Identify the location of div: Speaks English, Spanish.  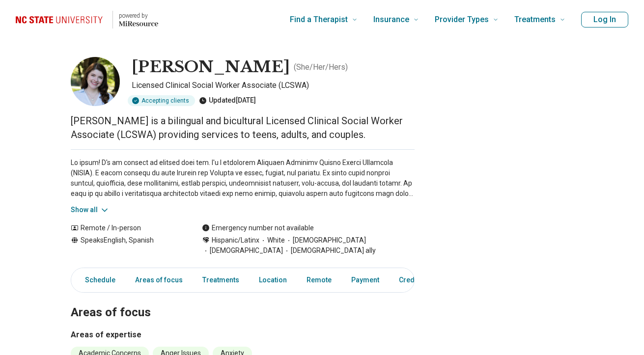
(127, 246).